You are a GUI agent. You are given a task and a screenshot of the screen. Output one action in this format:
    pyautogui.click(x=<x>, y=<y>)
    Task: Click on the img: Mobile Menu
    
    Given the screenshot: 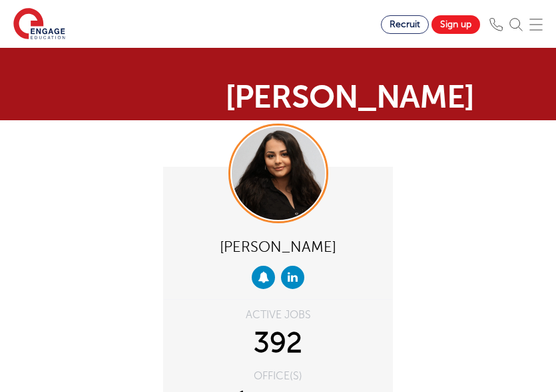 What is the action you would take?
    pyautogui.click(x=536, y=24)
    